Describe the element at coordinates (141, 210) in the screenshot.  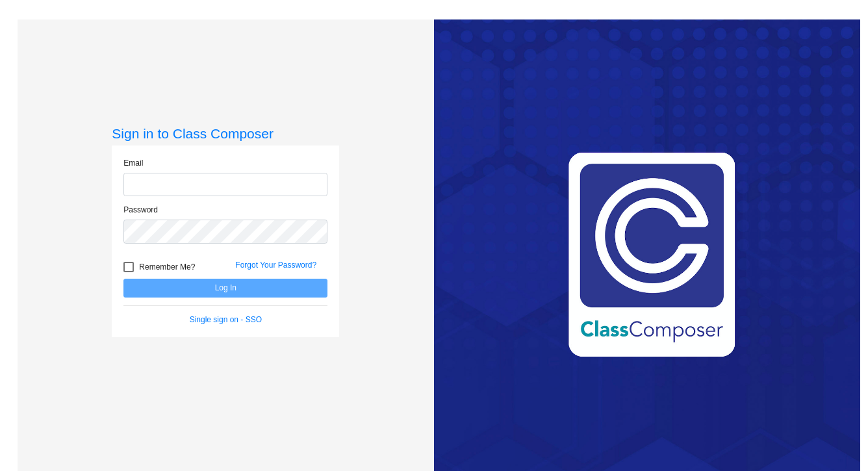
I see `label: Password` at that location.